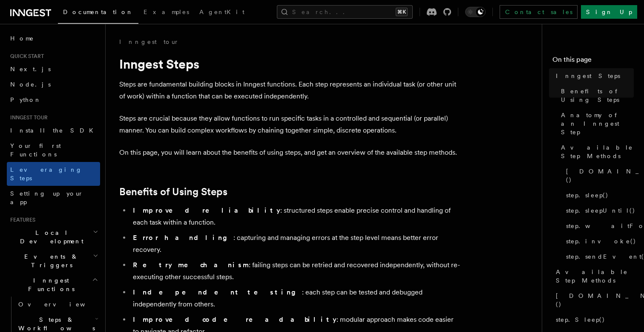  I want to click on kbd: ⌘K, so click(402, 12).